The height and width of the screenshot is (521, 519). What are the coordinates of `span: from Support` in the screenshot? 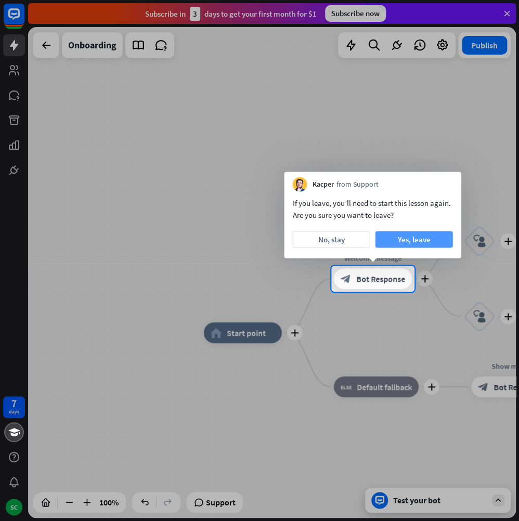 It's located at (357, 184).